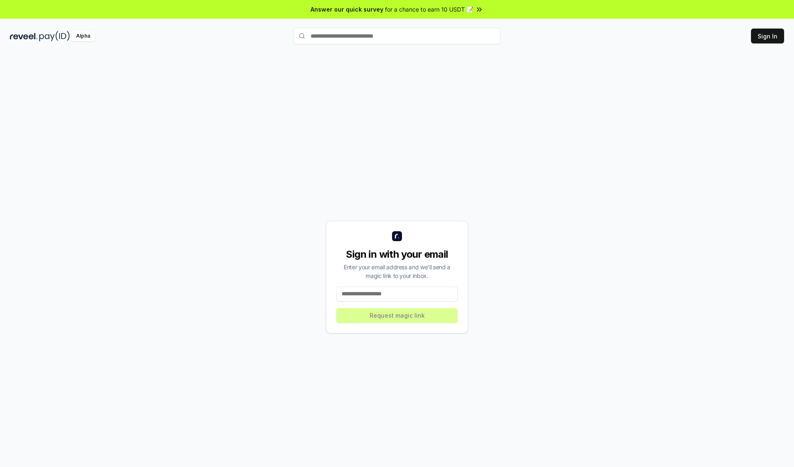 This screenshot has height=467, width=794. Describe the element at coordinates (55, 36) in the screenshot. I see `img: pay_id` at that location.